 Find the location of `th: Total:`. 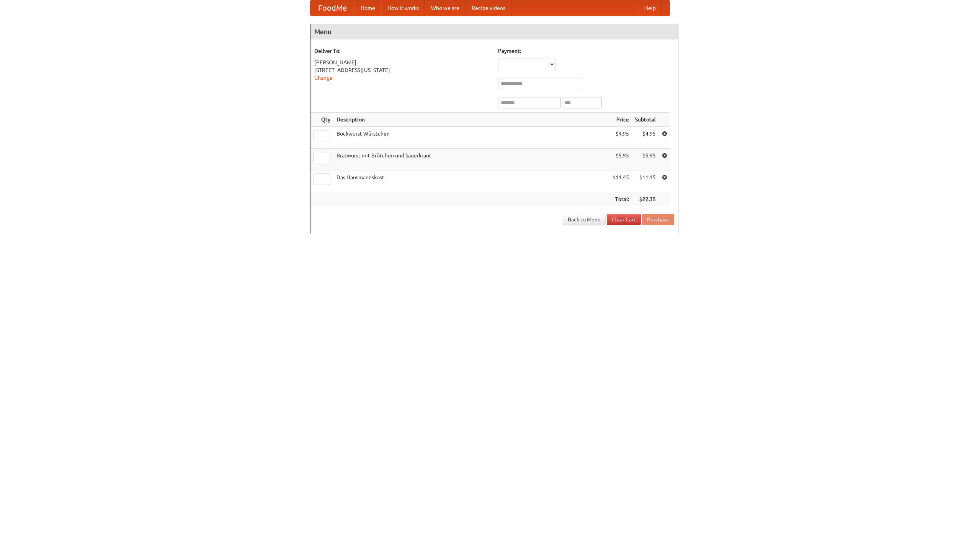

th: Total: is located at coordinates (621, 199).